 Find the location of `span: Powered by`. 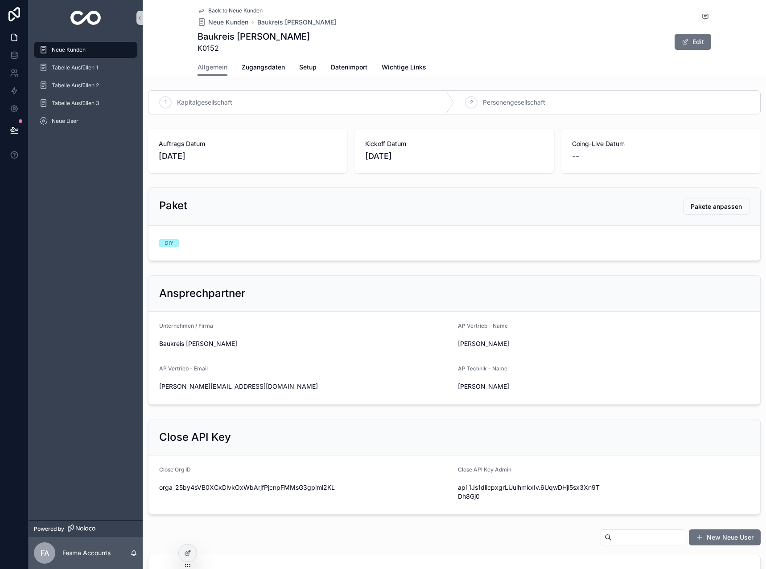

span: Powered by is located at coordinates (49, 529).